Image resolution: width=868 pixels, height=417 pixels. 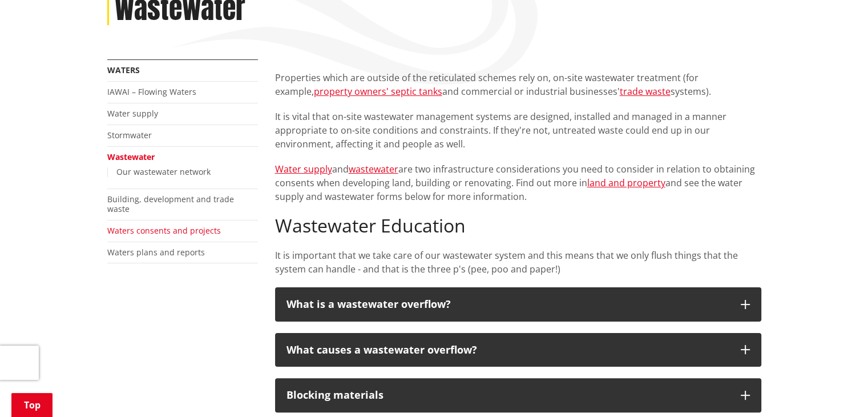 I want to click on a: wastewater, so click(x=373, y=169).